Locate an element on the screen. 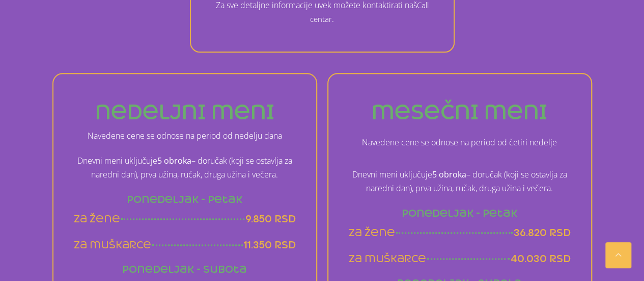  div: Navedene cene se odnose na period od nedelju dana is located at coordinates (185, 136).